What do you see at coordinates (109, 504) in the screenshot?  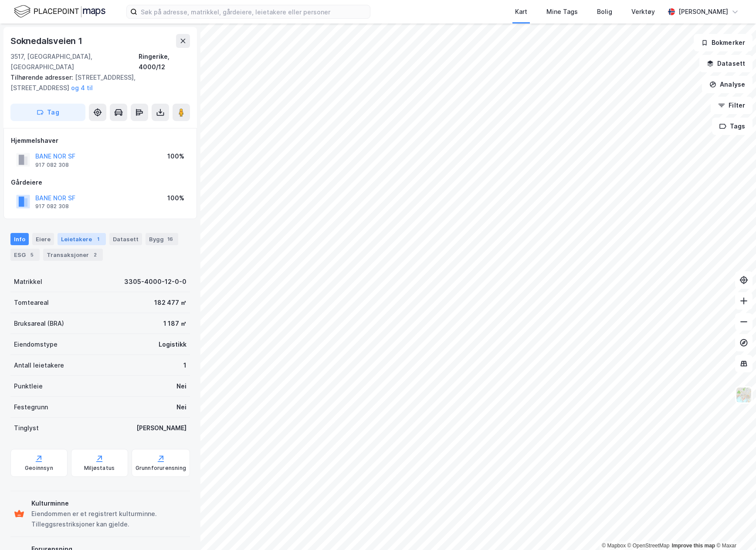 I see `div: Kulturminne` at bounding box center [109, 504].